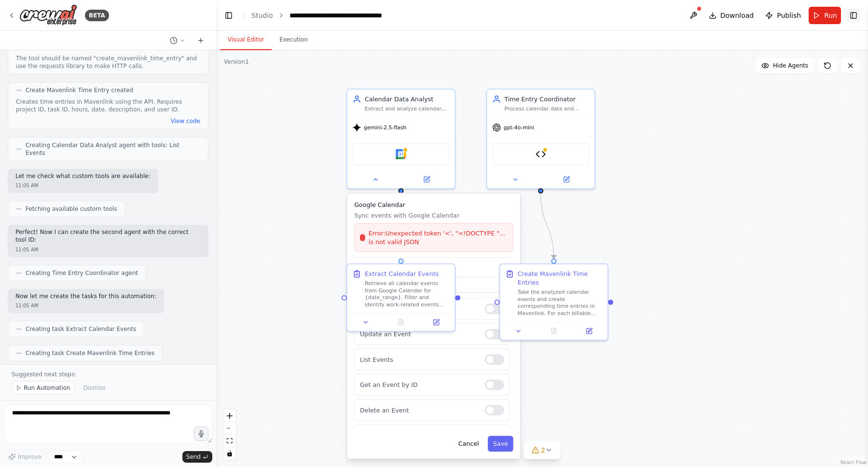 Image resolution: width=868 pixels, height=467 pixels. What do you see at coordinates (541, 139) in the screenshot?
I see `div: Time Entry CoordinatorProcess calendar data and create corresponding time entries in Mavenlink us...` at bounding box center [541, 139].